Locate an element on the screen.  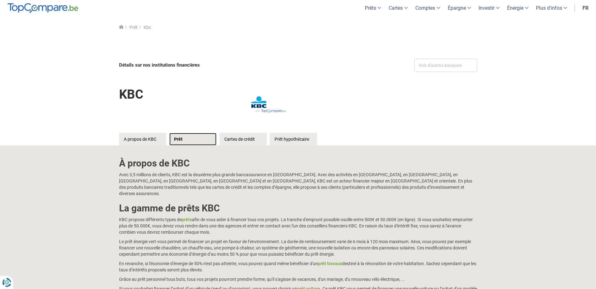
div: Détails sur nos institutions financières is located at coordinates (208, 65).